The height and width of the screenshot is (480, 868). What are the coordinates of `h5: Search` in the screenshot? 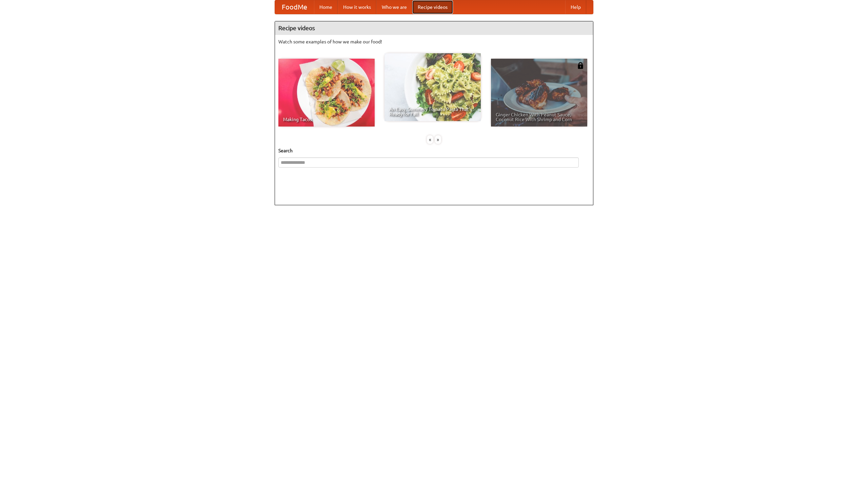 It's located at (434, 151).